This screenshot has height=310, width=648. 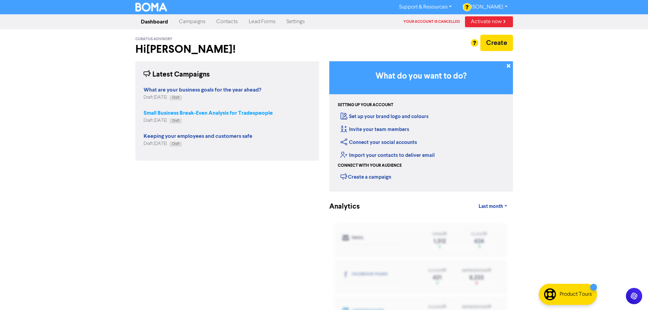 I want to click on a: Activate now, so click(x=489, y=22).